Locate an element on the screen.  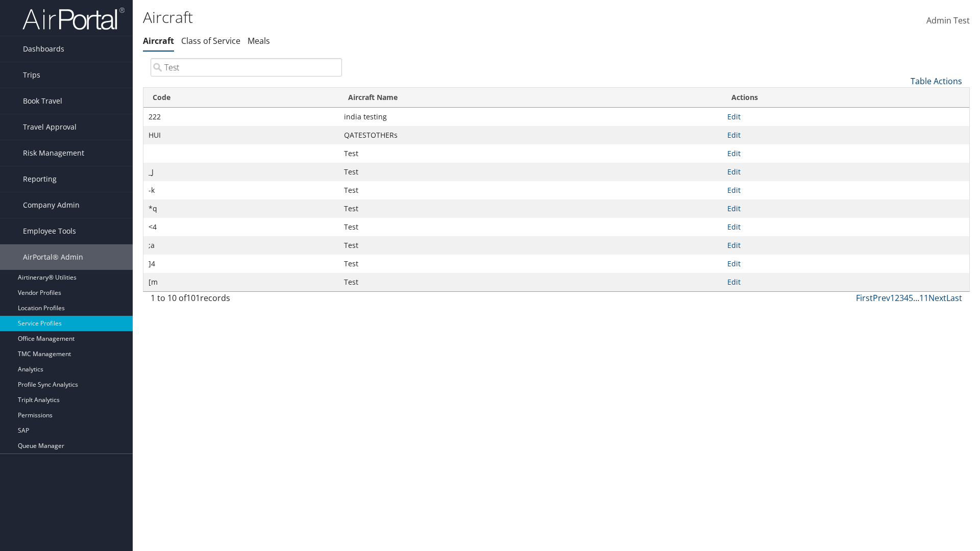
span: Admin Test is located at coordinates (948, 20).